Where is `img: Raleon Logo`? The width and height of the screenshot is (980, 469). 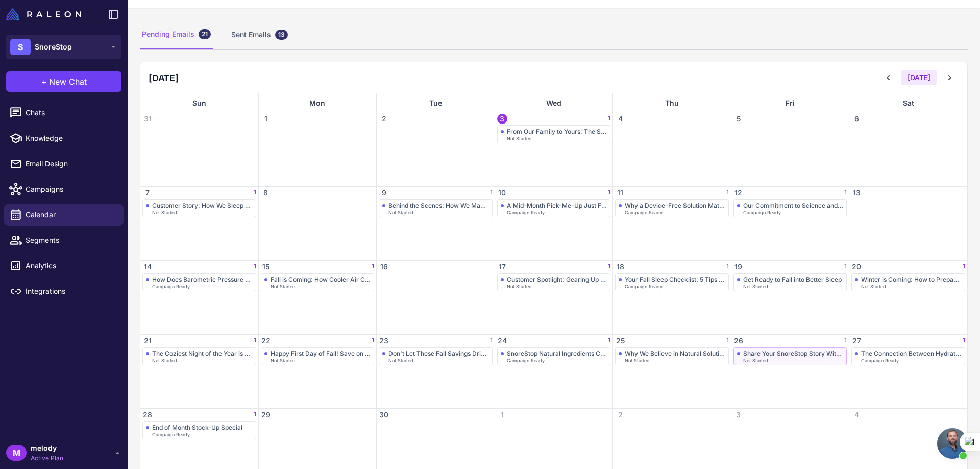 img: Raleon Logo is located at coordinates (43, 14).